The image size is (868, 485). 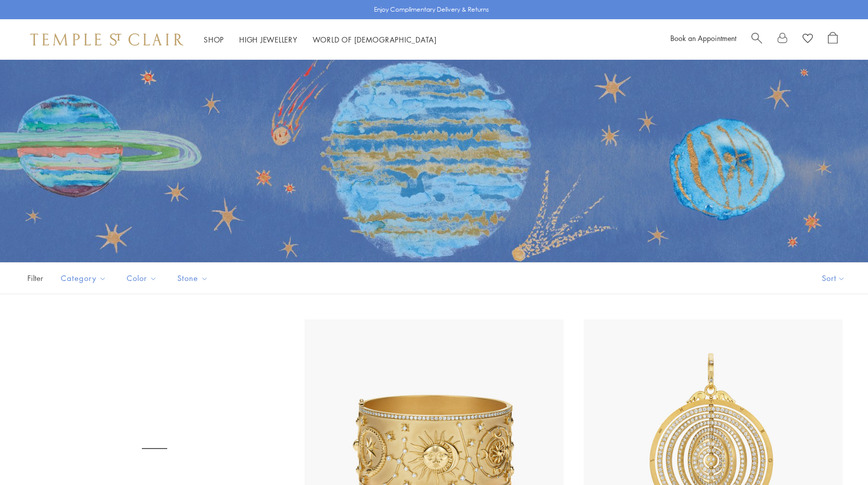 I want to click on button: Color, so click(x=142, y=278).